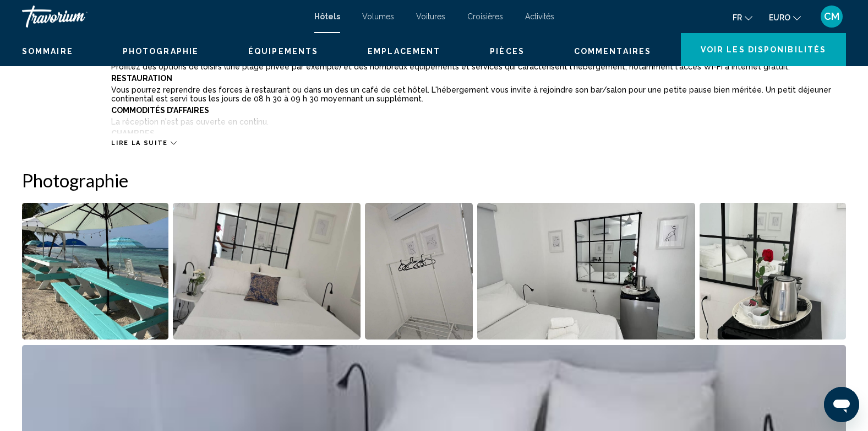  What do you see at coordinates (785, 17) in the screenshot?
I see `button: Changer de devise` at bounding box center [785, 17].